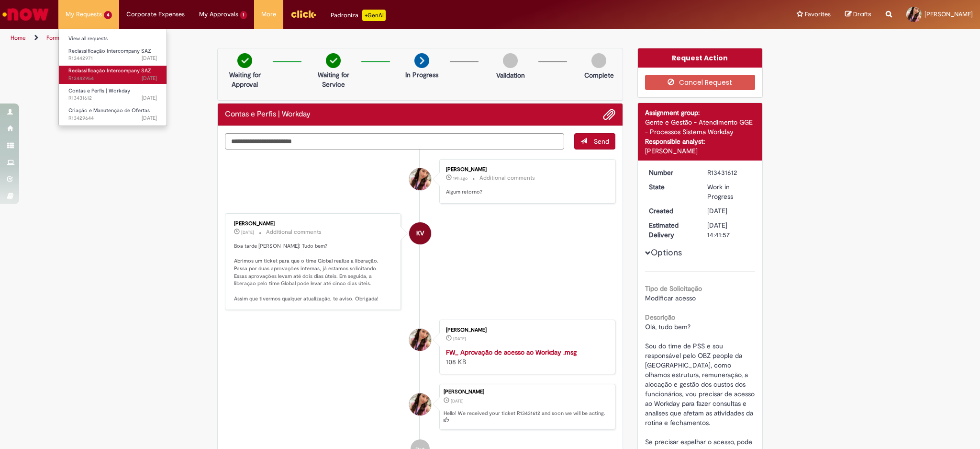  Describe the element at coordinates (527, 416) in the screenshot. I see `p: Hello! We received your ticket R13431612 and soon we will be acting.` at that location.